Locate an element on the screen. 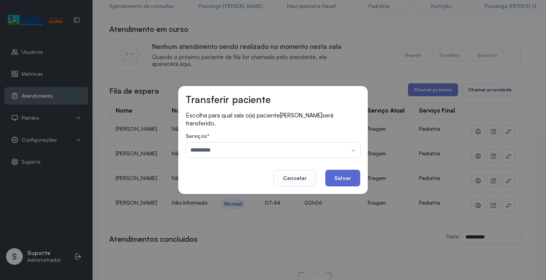 The height and width of the screenshot is (280, 546). button: Salvar is located at coordinates (343, 178).